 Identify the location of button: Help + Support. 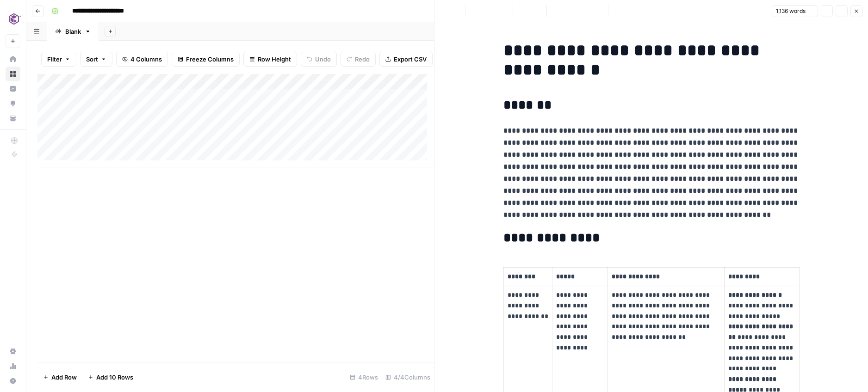
(13, 382).